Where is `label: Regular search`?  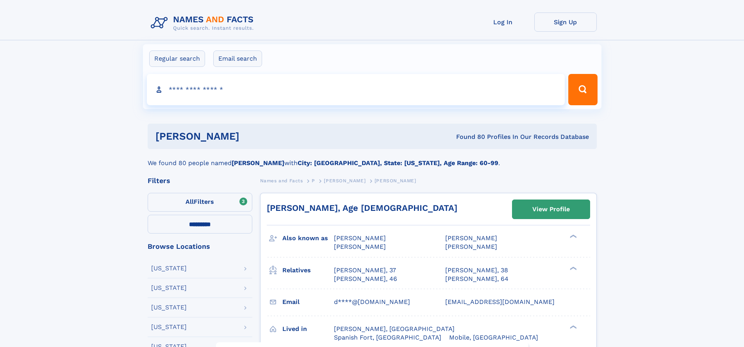
label: Regular search is located at coordinates (177, 59).